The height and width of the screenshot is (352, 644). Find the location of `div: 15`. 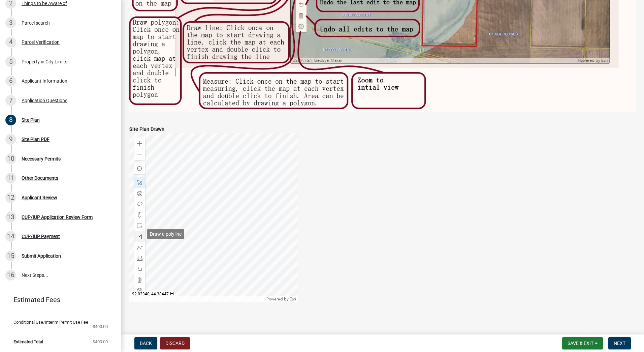

div: 15 is located at coordinates (11, 256).